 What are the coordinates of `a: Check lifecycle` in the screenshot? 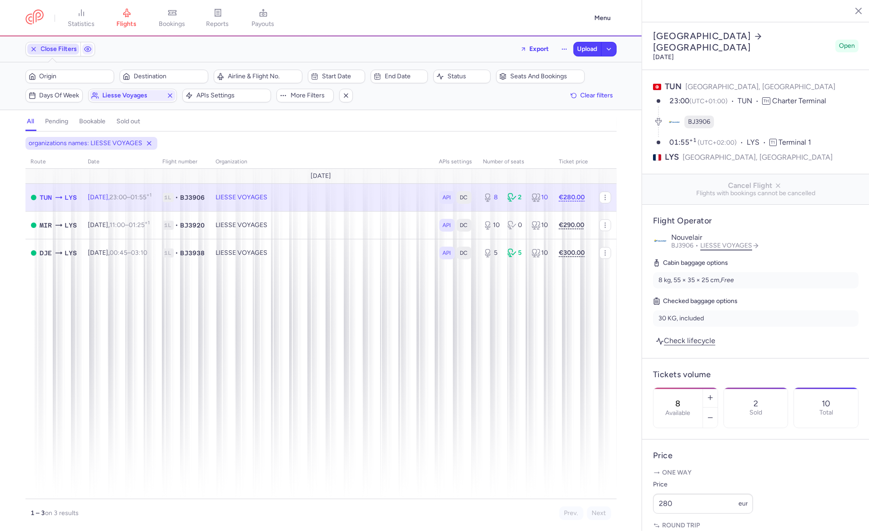 It's located at (685, 340).